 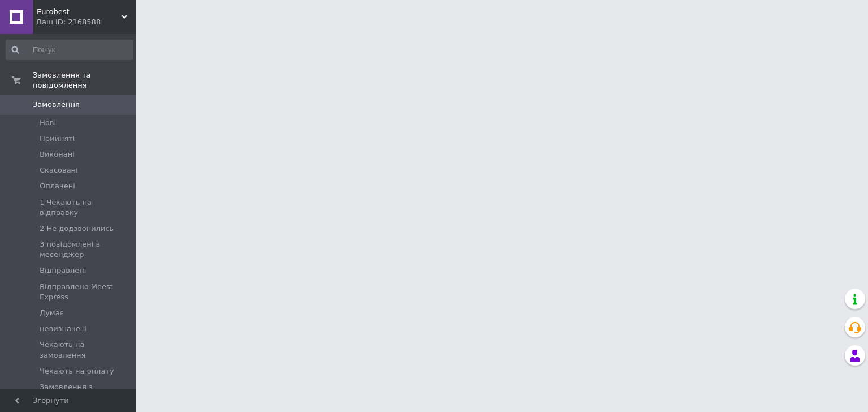 I want to click on span: 1 Чекають на відправку, so click(x=86, y=207).